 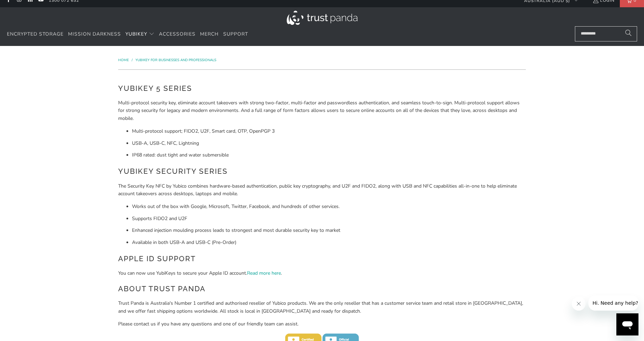 I want to click on p: The Security Key NFC by Yubico combines hardware-based authentication, public key cryptography, a..., so click(x=322, y=190).